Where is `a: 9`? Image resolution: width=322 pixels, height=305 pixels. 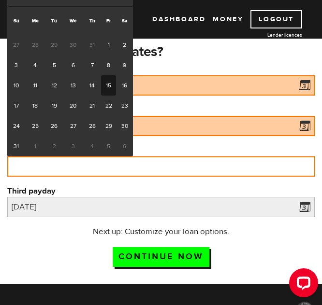
a: 9 is located at coordinates (124, 65).